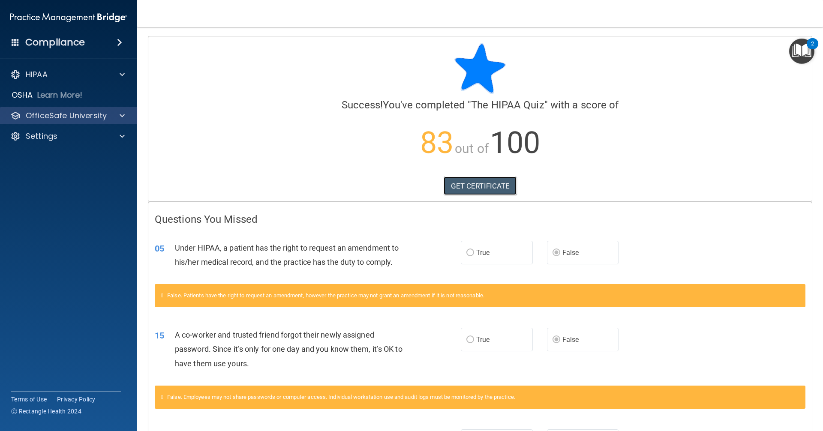 The width and height of the screenshot is (823, 431). I want to click on h4: Compliance, so click(55, 42).